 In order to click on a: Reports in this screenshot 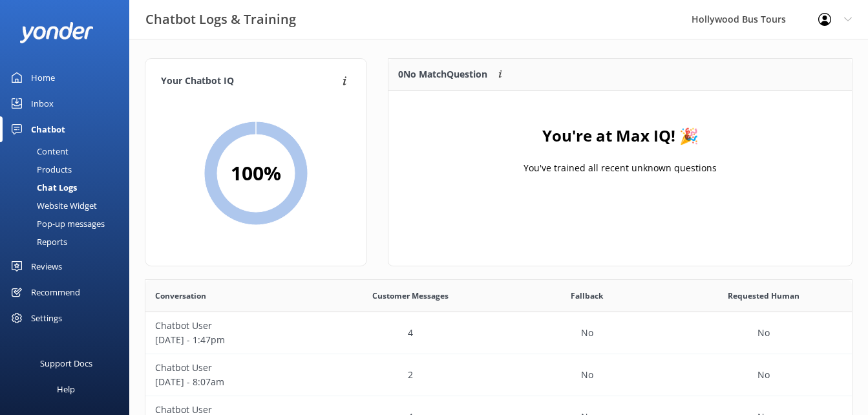, I will do `click(69, 242)`.